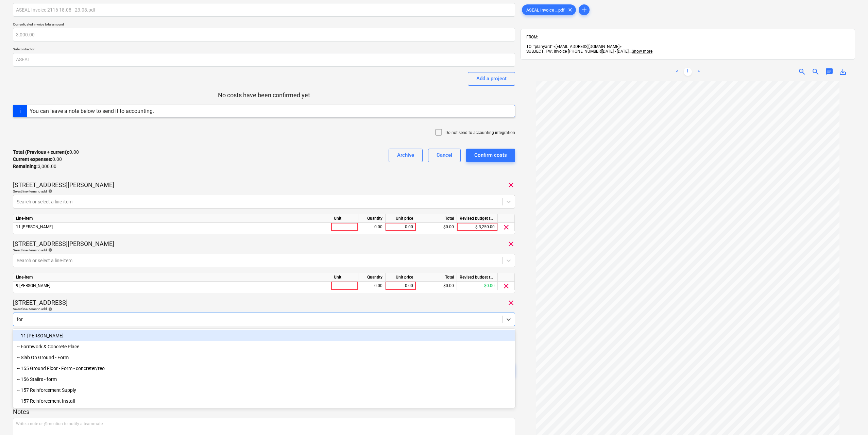 This screenshot has width=868, height=435. I want to click on div: -- 155 Ground Floor - Form - concreter/reo, so click(264, 368).